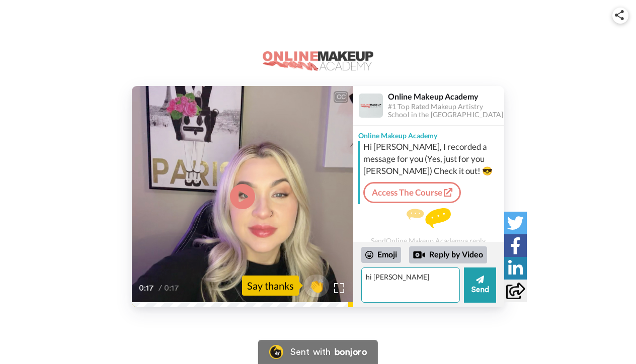 Image resolution: width=636 pixels, height=364 pixels. Describe the element at coordinates (381, 255) in the screenshot. I see `div: Emoji` at that location.